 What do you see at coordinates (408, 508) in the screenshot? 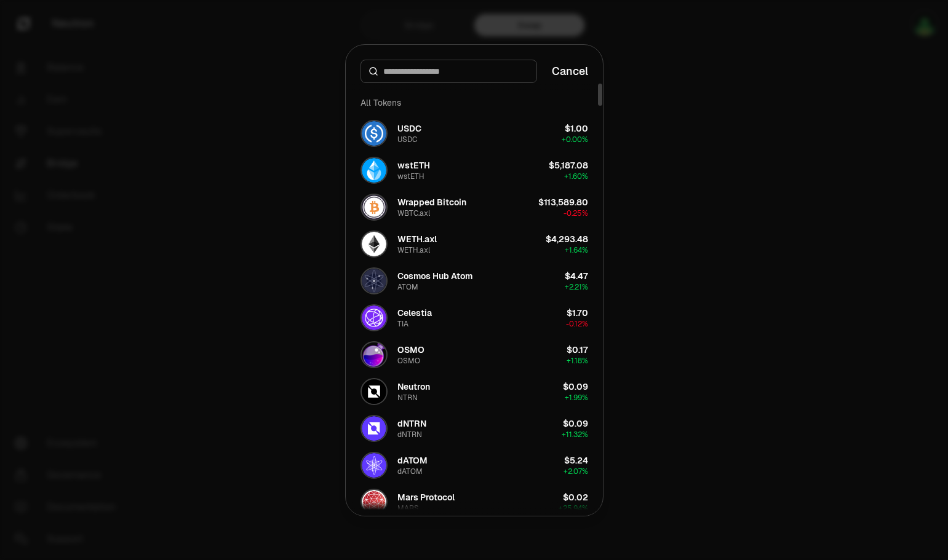
I see `div: MARS` at bounding box center [408, 508].